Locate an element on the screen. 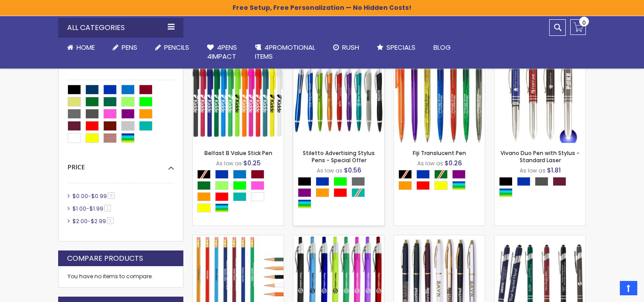  div: White is located at coordinates (258, 197).